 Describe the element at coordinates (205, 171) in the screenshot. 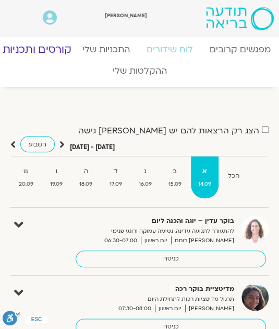

I see `strong: א` at that location.